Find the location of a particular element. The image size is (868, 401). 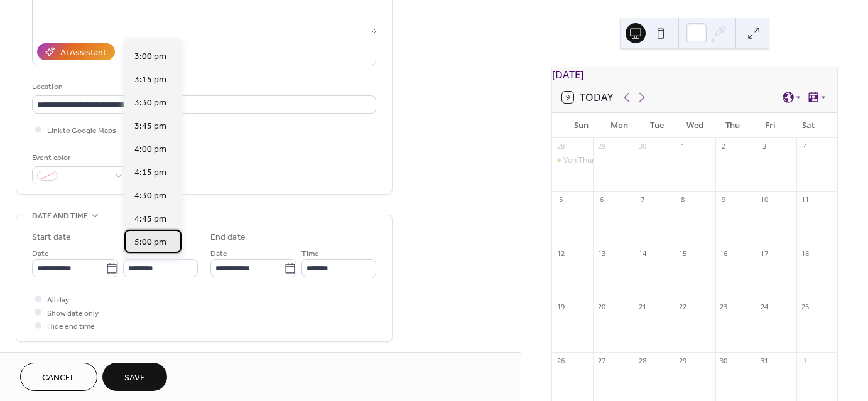

div: 19 is located at coordinates (560, 307).